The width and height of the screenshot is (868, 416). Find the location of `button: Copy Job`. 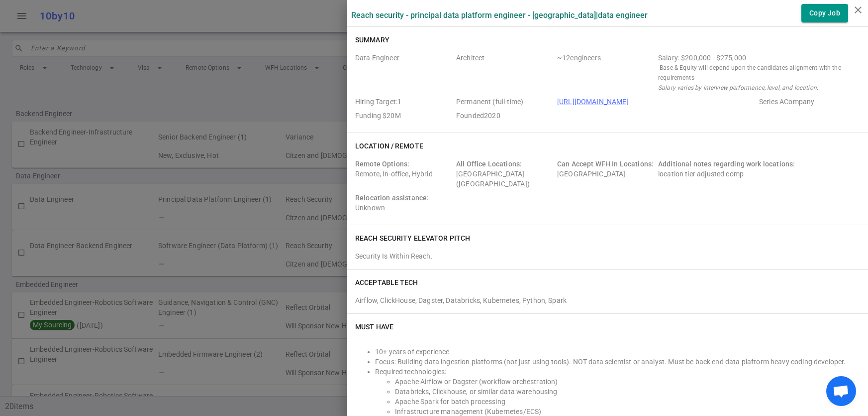

button: Copy Job is located at coordinates (825, 13).